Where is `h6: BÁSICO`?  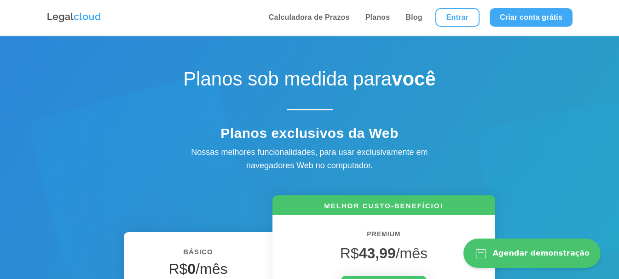
h6: BÁSICO is located at coordinates (198, 255).